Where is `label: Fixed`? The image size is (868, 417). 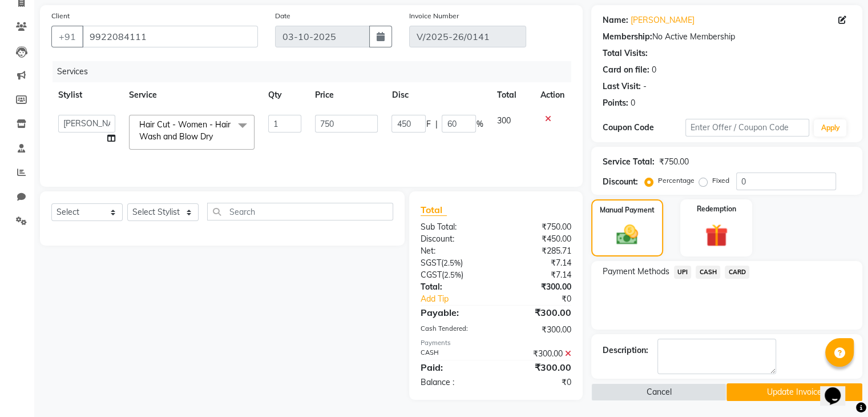 label: Fixed is located at coordinates (721, 180).